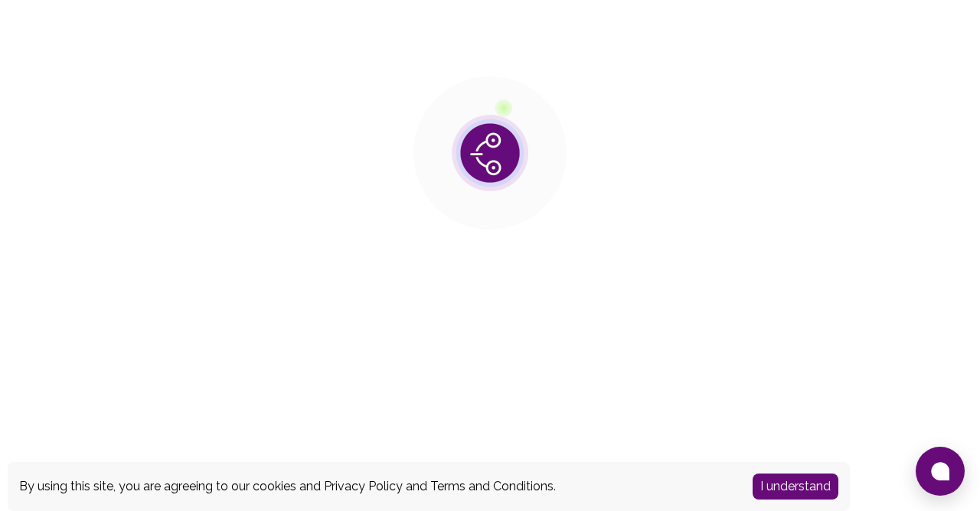  Describe the element at coordinates (374, 487) in the screenshot. I see `div: By using this site, you are agreeing to our cookies and and .` at that location.